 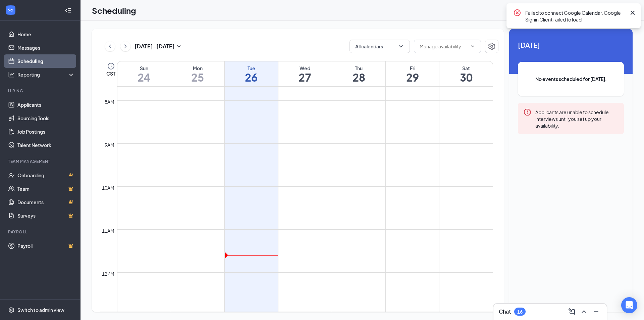 What do you see at coordinates (251, 74) in the screenshot?
I see `a: August 26, 2025` at bounding box center [251, 74].